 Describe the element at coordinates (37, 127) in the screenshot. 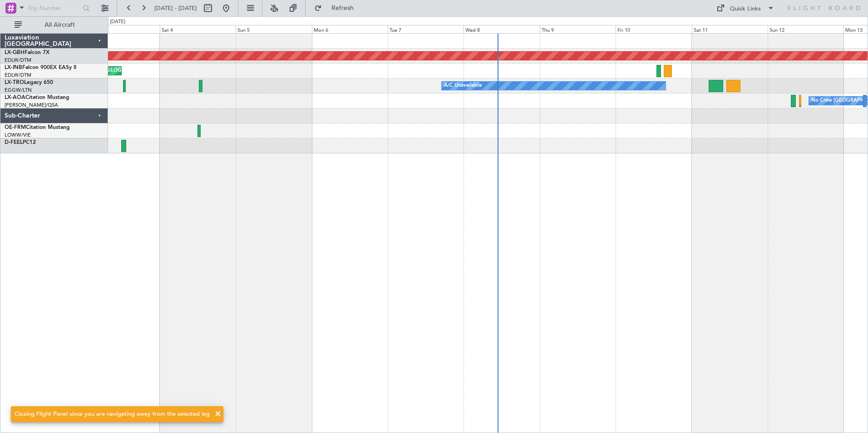

I see `a: OE-FRMCitation Mustang` at that location.